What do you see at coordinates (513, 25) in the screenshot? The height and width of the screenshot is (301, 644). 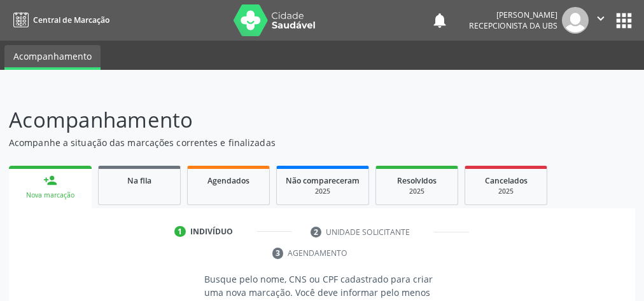 I see `span: Recepcionista da UBS` at bounding box center [513, 25].